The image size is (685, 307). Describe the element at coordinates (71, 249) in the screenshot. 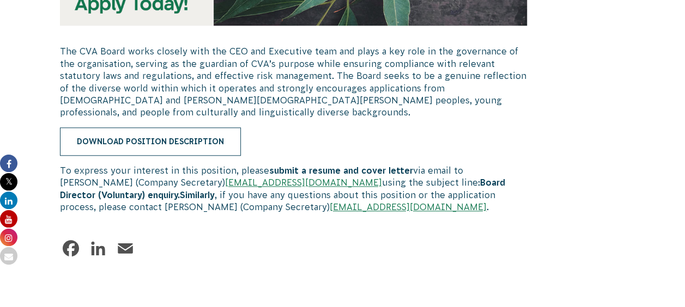

I see `a: Facebook` at that location.